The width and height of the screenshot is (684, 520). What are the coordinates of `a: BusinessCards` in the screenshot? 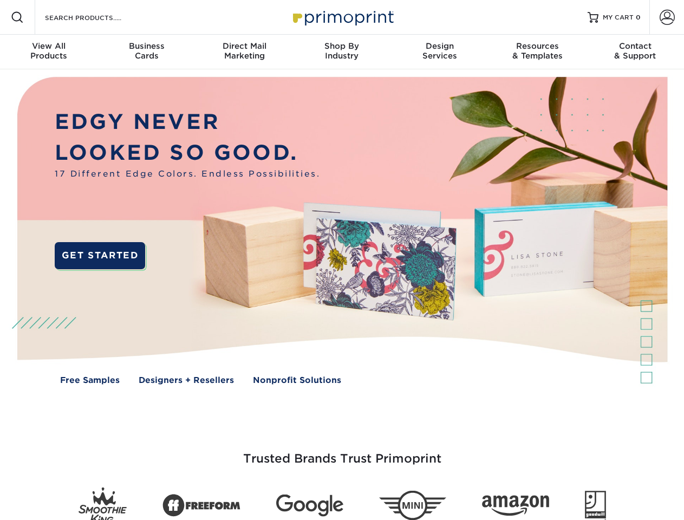 It's located at (146, 52).